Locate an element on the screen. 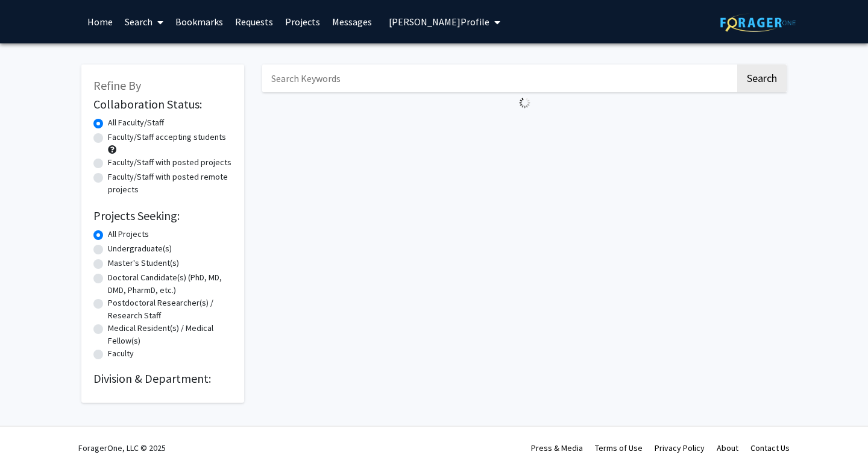  a: Privacy Policy is located at coordinates (679, 448).